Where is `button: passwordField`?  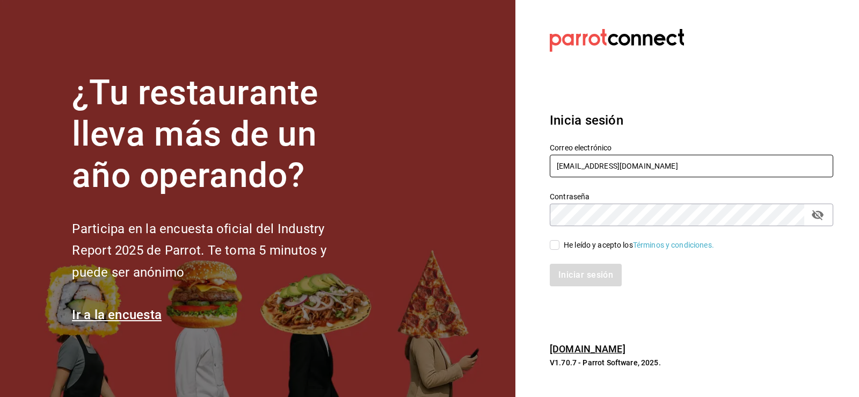 button: passwordField is located at coordinates (817, 215).